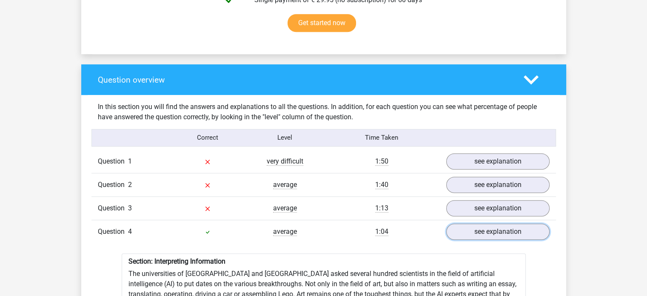 This screenshot has height=296, width=647. Describe the element at coordinates (382, 208) in the screenshot. I see `span: 1:13` at that location.